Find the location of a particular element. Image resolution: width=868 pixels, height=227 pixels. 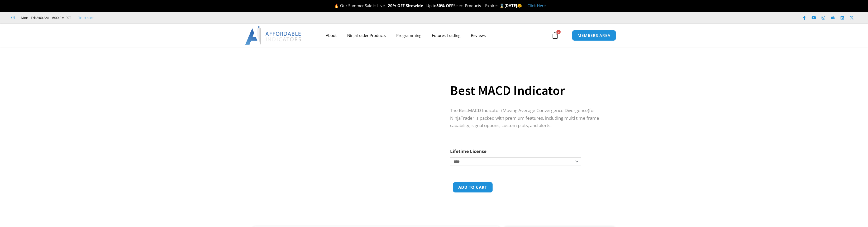

a: 0 is located at coordinates (555, 35).